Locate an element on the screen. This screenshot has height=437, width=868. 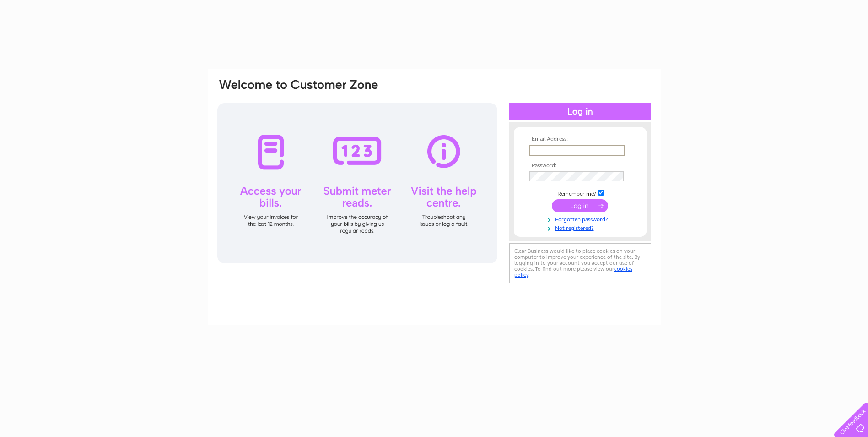
td: Remember me? is located at coordinates (580, 193).